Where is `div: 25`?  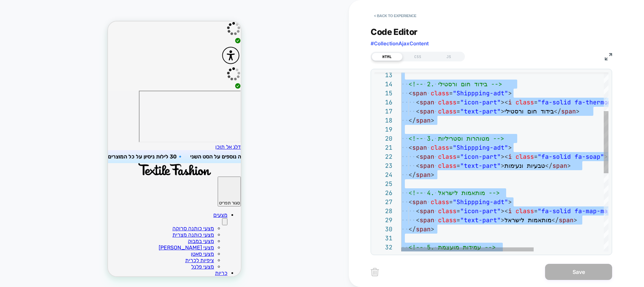
div: 25 is located at coordinates (383, 184).